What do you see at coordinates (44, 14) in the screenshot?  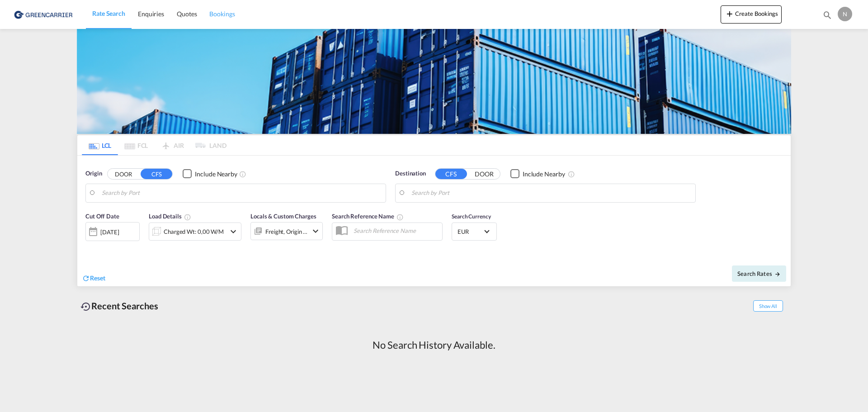 I see `img: 1378a7308afe11ef83610d9e779c6b34.png` at bounding box center [44, 14].